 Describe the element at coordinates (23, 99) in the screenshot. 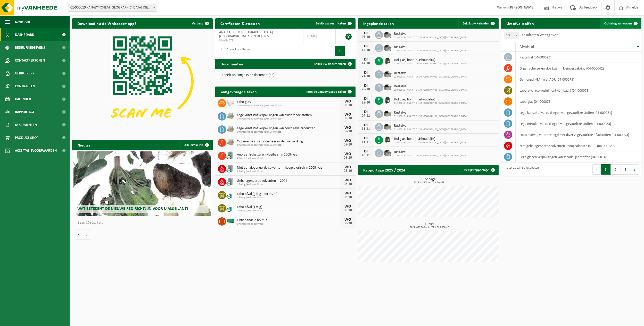

I see `span: Kalender` at that location.